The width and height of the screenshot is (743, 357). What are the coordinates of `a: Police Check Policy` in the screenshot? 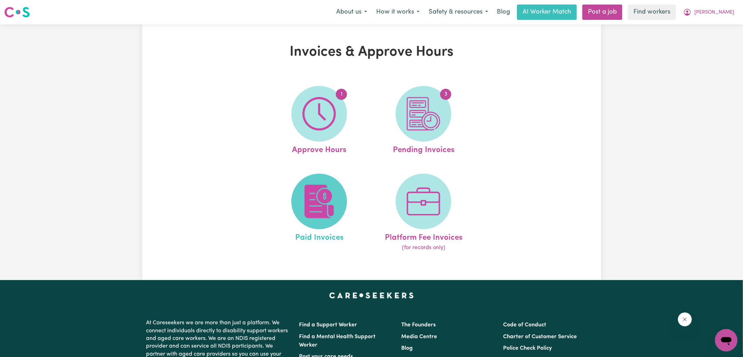 It's located at (527, 348).